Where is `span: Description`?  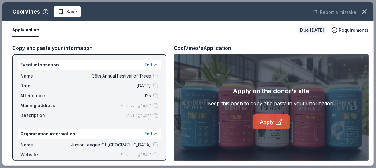
span: Description is located at coordinates (41, 115).